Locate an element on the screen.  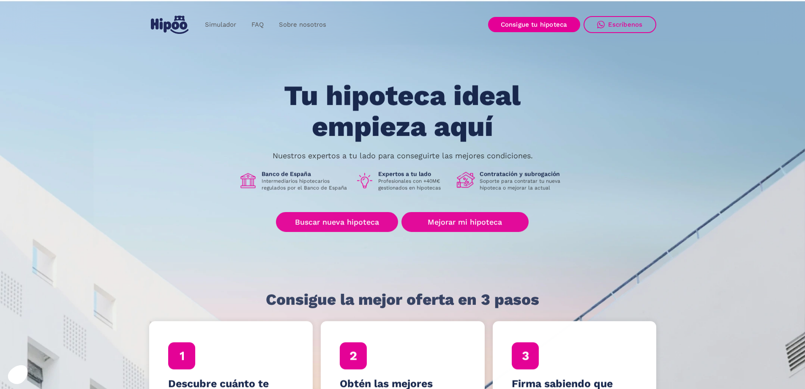
p: Soporte para contratar tu nueva hipoteca o mejorar la actual is located at coordinates (523, 184).